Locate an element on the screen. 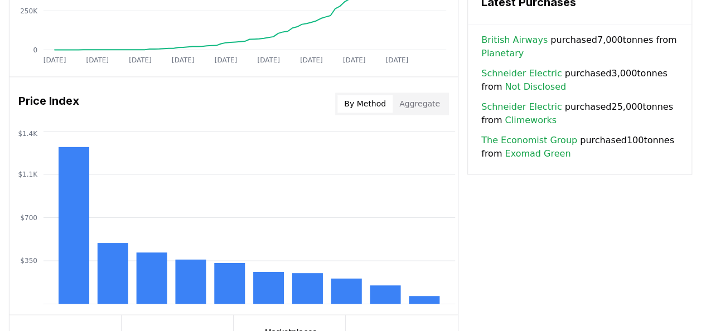 The height and width of the screenshot is (331, 701). a: British Airways is located at coordinates (514, 40).